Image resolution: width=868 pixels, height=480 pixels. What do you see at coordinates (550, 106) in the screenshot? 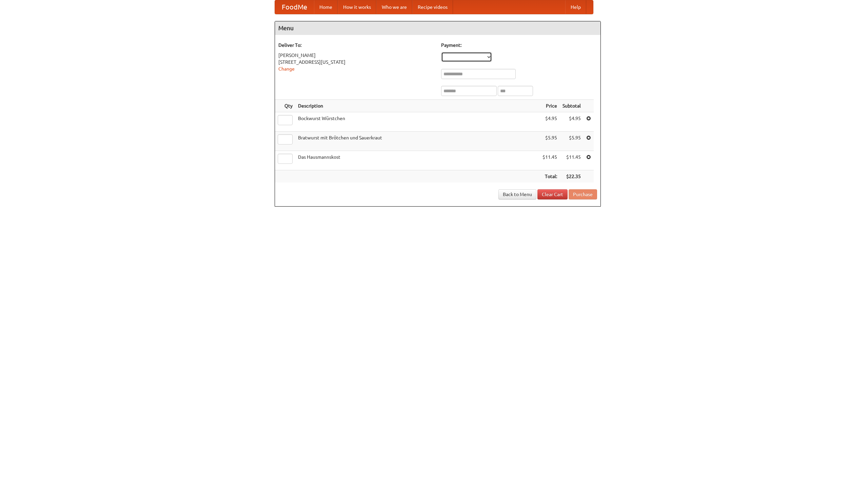
I see `th: Price` at bounding box center [550, 106].